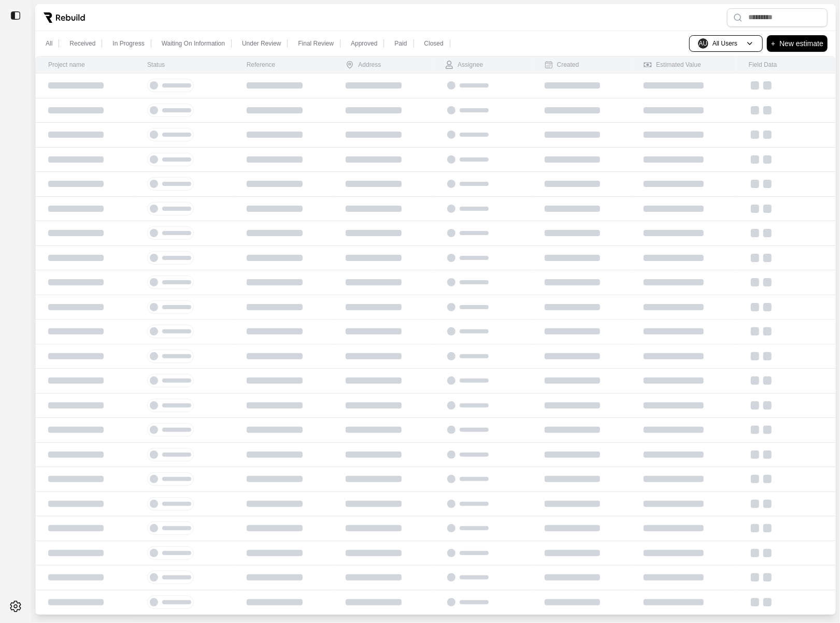 This screenshot has height=623, width=840. What do you see at coordinates (464, 65) in the screenshot?
I see `div: Assignee` at bounding box center [464, 65].